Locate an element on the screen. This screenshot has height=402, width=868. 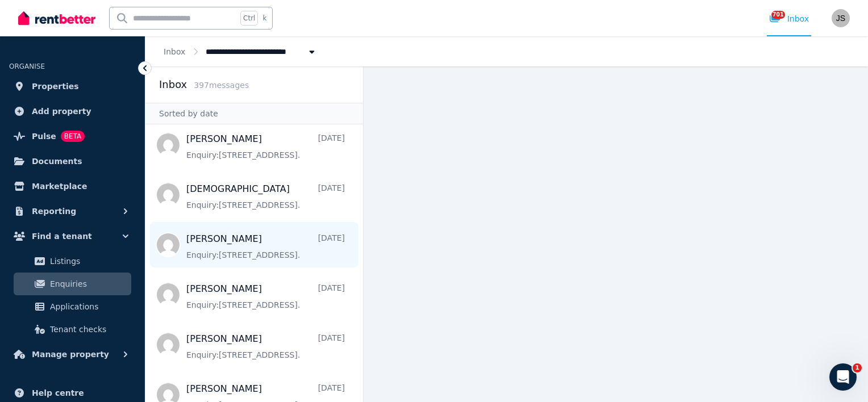
span: Listings is located at coordinates (88, 261).